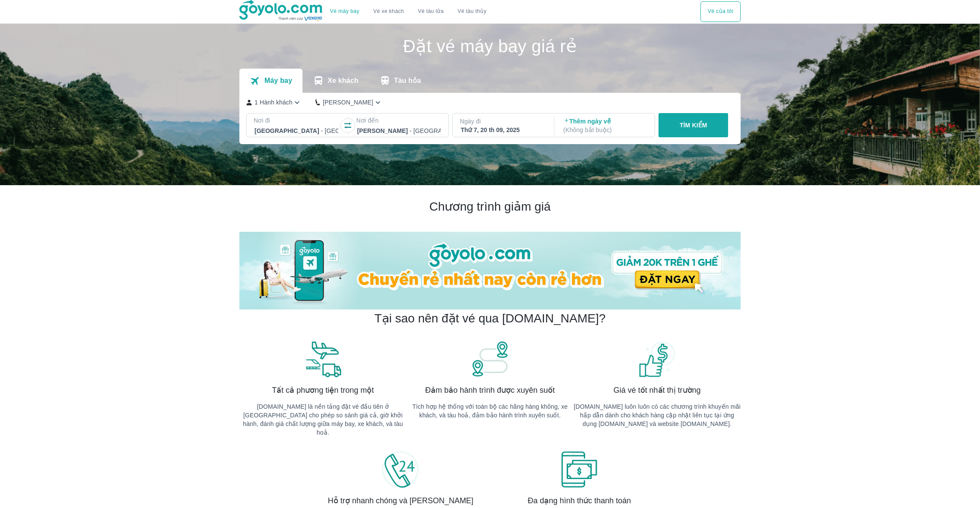 This screenshot has width=980, height=508. Describe the element at coordinates (605, 130) in the screenshot. I see `p: ( Không bắt buộc )` at that location.